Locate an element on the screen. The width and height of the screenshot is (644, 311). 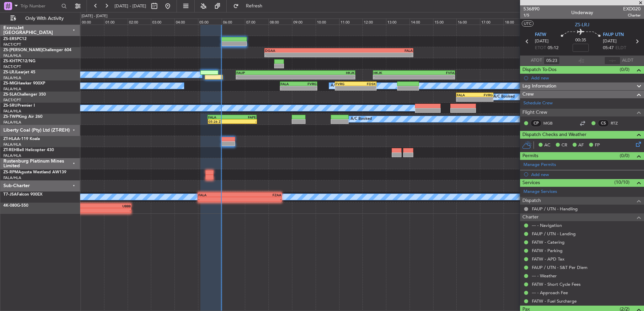
span: 05:12 is located at coordinates (553, 48).